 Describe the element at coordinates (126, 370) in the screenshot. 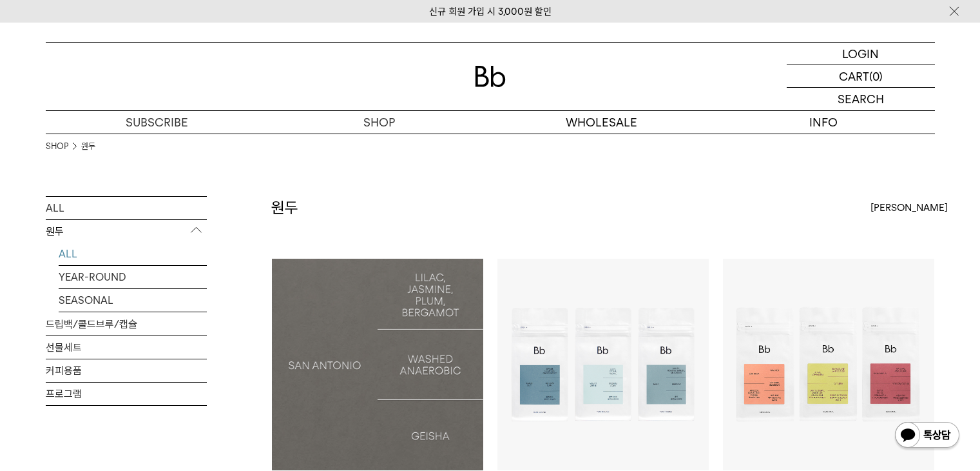

I see `a: 커피용품` at that location.